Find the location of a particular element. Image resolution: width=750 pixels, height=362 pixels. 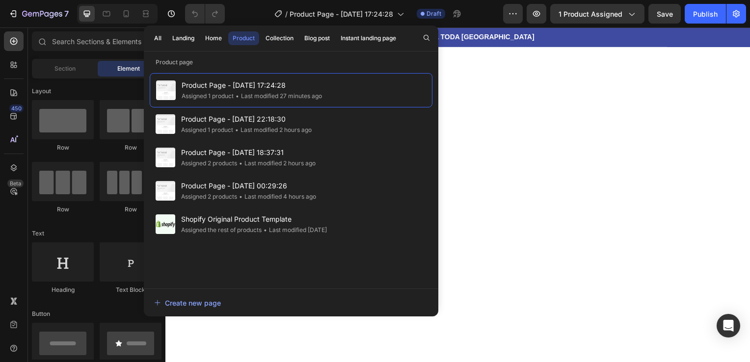

input: Search Sections & Elements is located at coordinates (97, 41).